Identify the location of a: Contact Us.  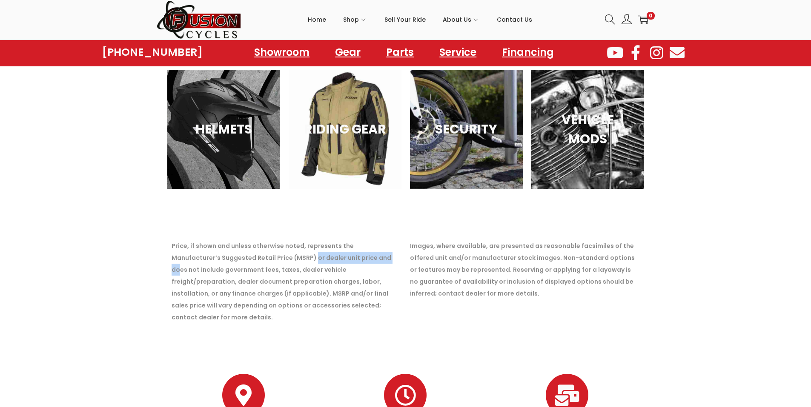
(514, 20).